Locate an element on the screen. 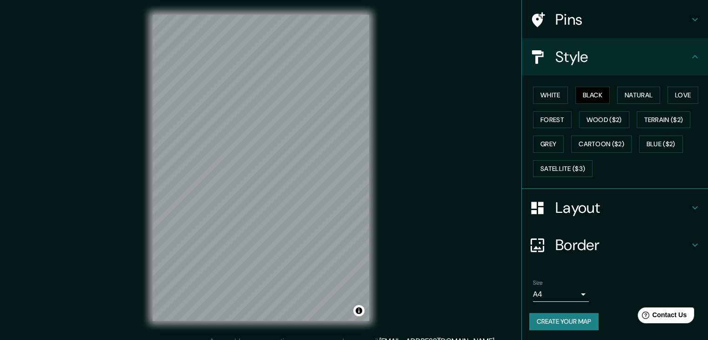 The width and height of the screenshot is (708, 340). label: Size is located at coordinates (537, 282).